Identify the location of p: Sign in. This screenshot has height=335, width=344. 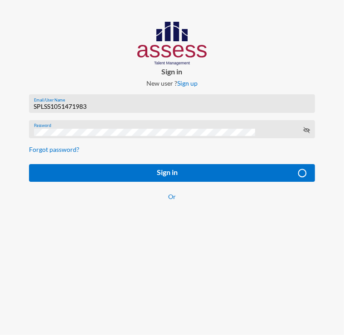
(172, 71).